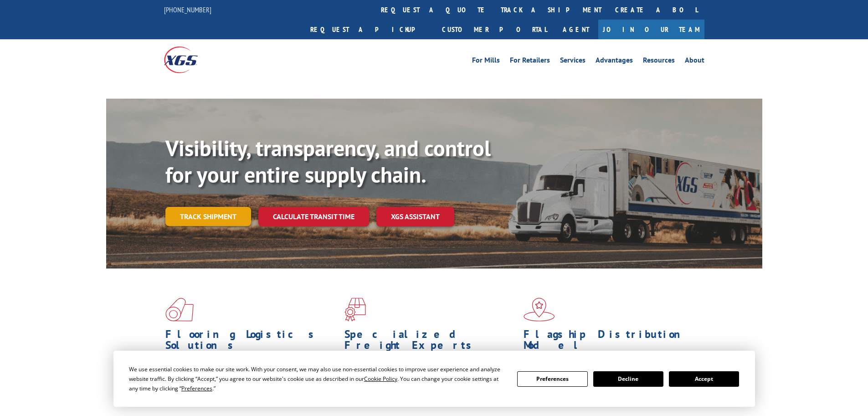 Image resolution: width=868 pixels, height=416 pixels. What do you see at coordinates (651, 30) in the screenshot?
I see `a: Join Our Team` at bounding box center [651, 30].